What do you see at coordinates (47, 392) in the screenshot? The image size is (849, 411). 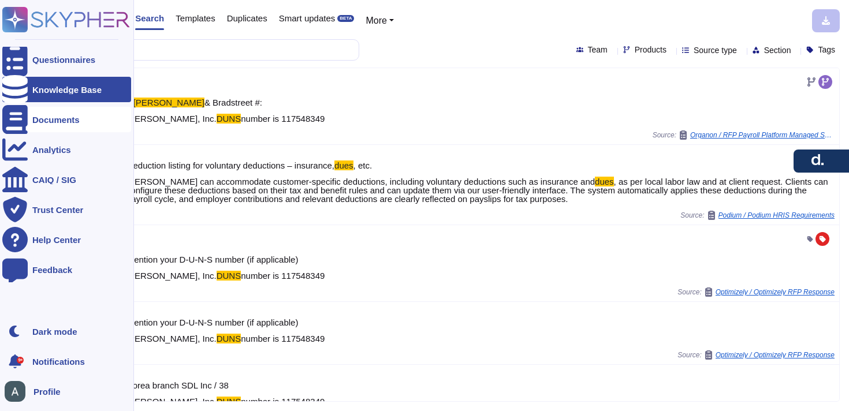 I see `span: Profile` at bounding box center [47, 392].